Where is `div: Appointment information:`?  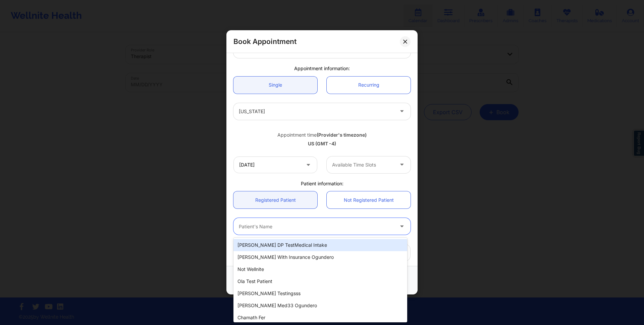 div: Appointment information: is located at coordinates (322, 68).